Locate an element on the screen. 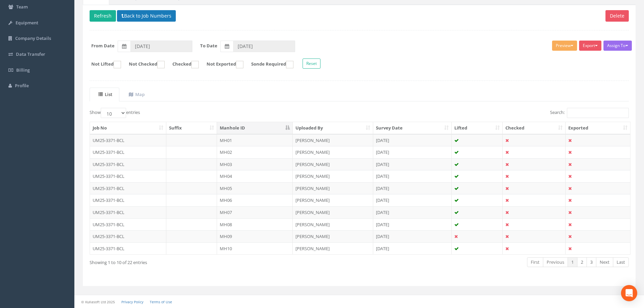 The height and width of the screenshot is (308, 644). th: Checked: activate to sort column ascending is located at coordinates (534, 128).